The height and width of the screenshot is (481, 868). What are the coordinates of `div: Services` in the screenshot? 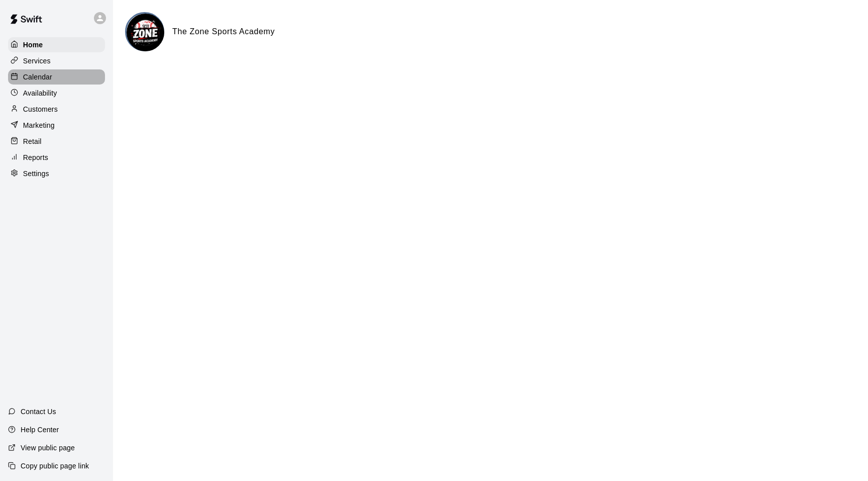 It's located at (56, 61).